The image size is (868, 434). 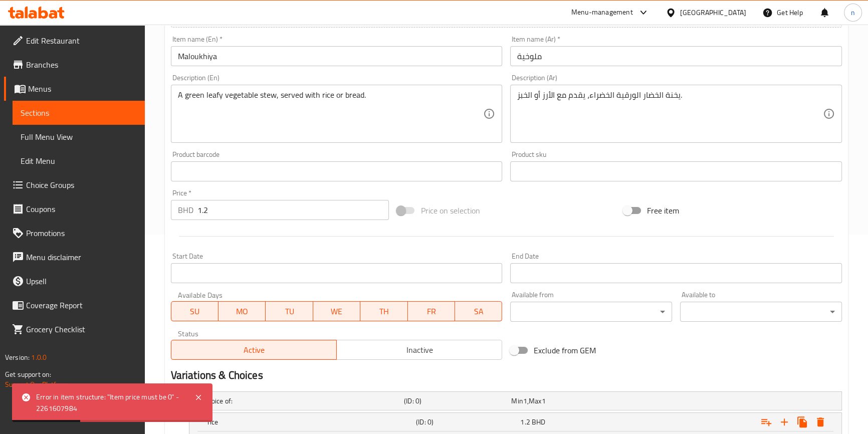 What do you see at coordinates (676, 171) in the screenshot?
I see `input: Please enter product sku` at bounding box center [676, 171].